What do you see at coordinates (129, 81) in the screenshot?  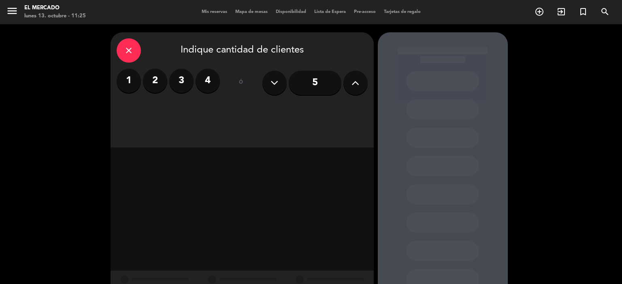 I see `label: 1` at bounding box center [129, 81].